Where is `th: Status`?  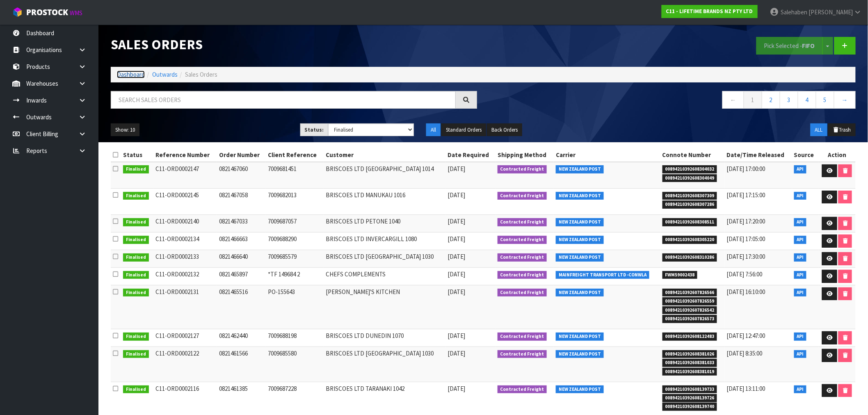
th: Status is located at coordinates (137, 155).